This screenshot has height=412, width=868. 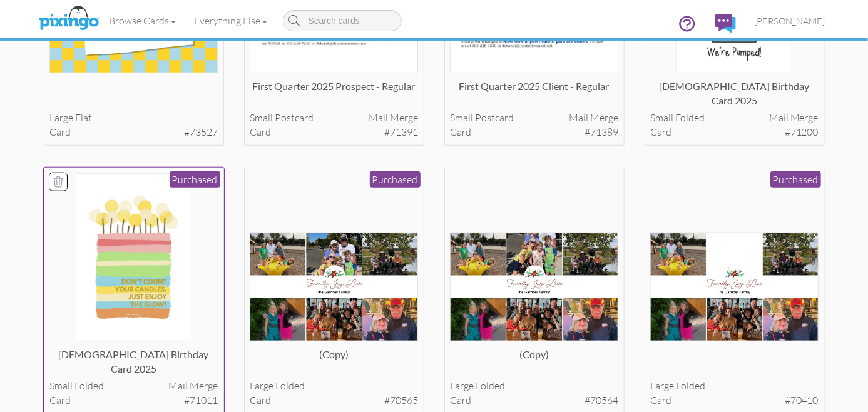 I want to click on span: #71391, so click(x=401, y=132).